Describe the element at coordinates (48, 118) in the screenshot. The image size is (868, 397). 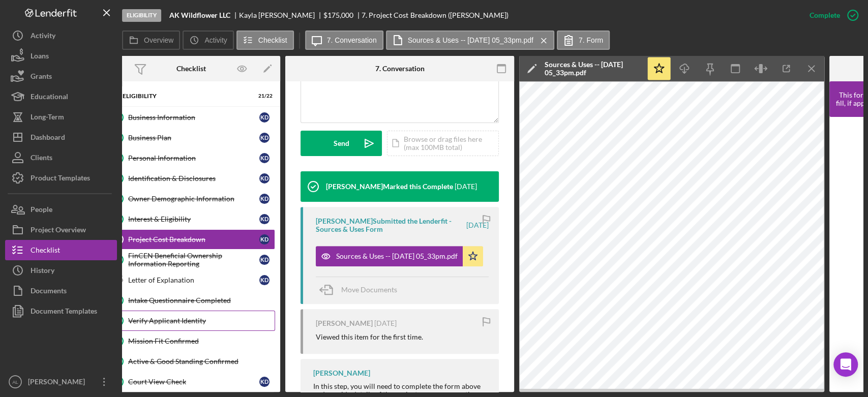
I see `div: Long-Term` at that location.